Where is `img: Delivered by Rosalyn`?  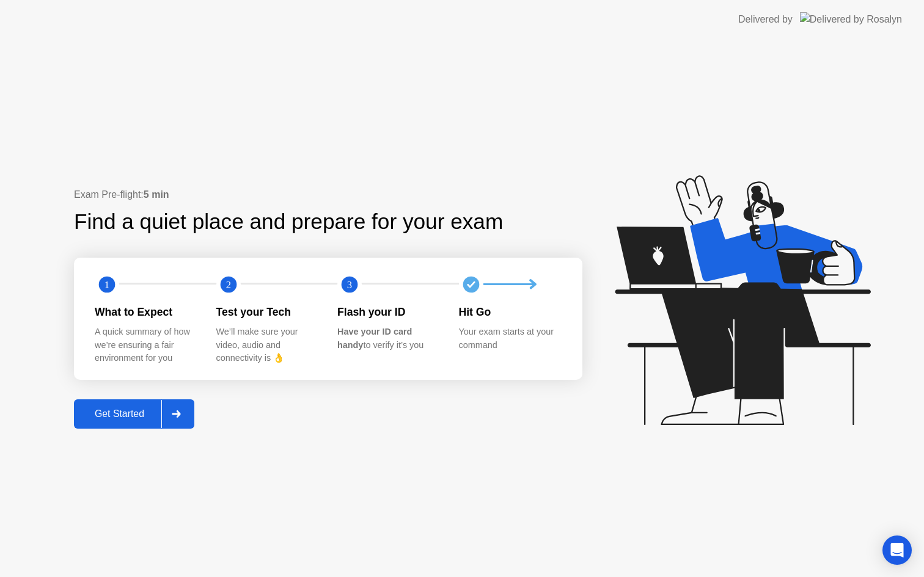
img: Delivered by Rosalyn is located at coordinates (850, 19).